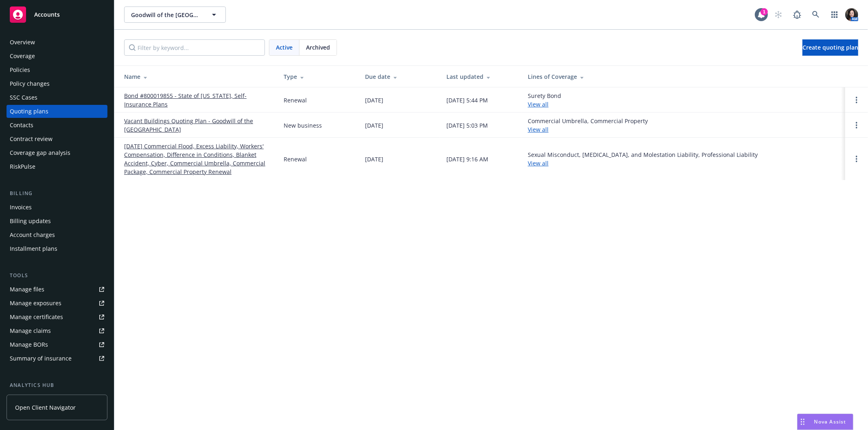 This screenshot has width=868, height=430. Describe the element at coordinates (851, 14) in the screenshot. I see `img: photo` at that location.